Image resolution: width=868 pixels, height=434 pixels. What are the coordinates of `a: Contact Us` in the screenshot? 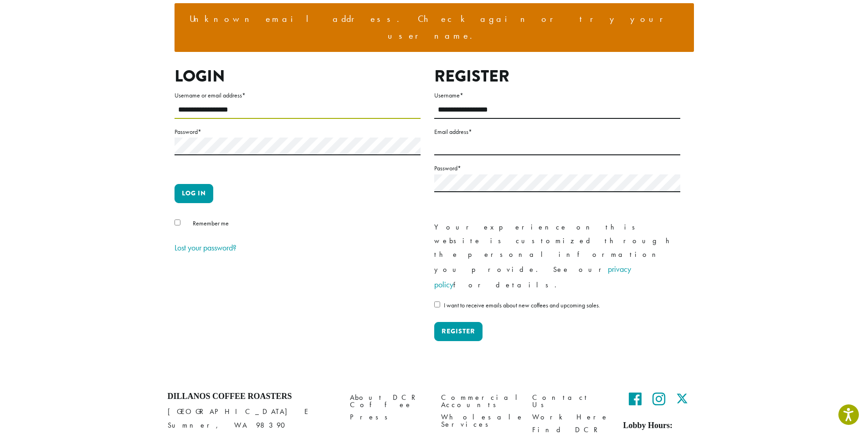 It's located at (571, 401).